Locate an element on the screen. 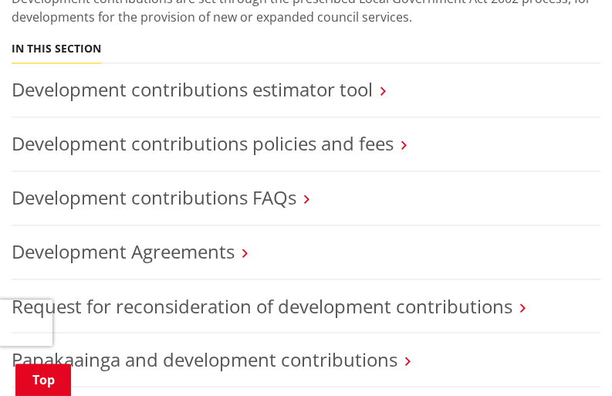  a: Papakaainga and development contributions is located at coordinates (205, 358).